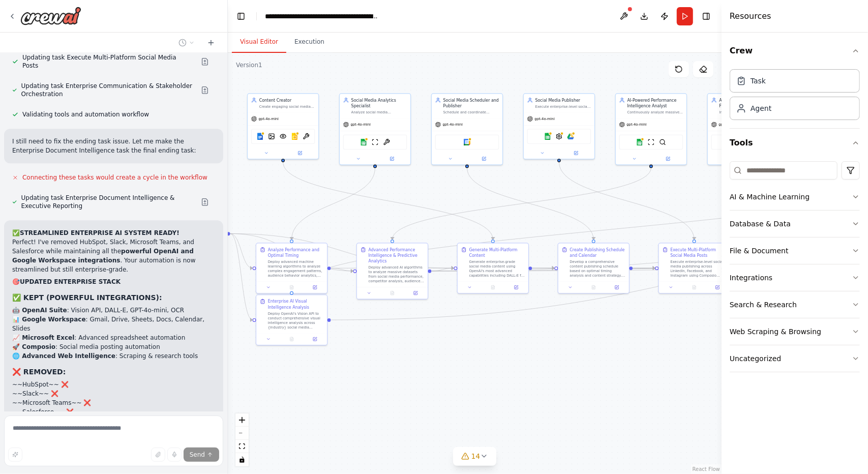  What do you see at coordinates (694, 268) in the screenshot?
I see `div: Execute Multi-Platform Social Media PostsExecute enterprise-level social media publishing across ...` at bounding box center [694, 268].